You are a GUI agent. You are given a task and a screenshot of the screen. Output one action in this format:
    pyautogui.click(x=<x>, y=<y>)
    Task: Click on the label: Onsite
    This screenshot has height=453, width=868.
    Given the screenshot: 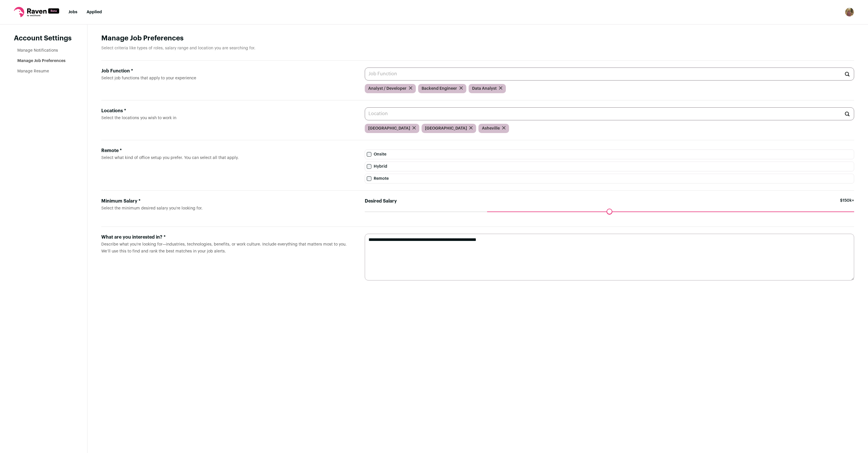 What is the action you would take?
    pyautogui.click(x=610, y=154)
    